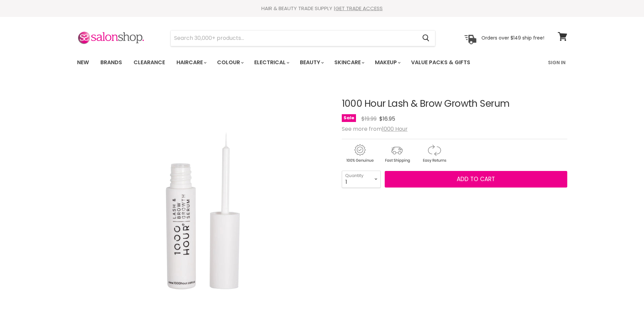 Image resolution: width=644 pixels, height=322 pixels. What do you see at coordinates (349, 118) in the screenshot?
I see `span: Sale` at bounding box center [349, 118].